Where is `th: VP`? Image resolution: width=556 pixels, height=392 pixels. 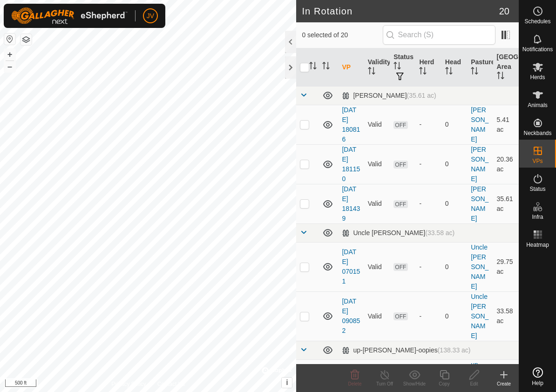
th: VP is located at coordinates (350, 67).